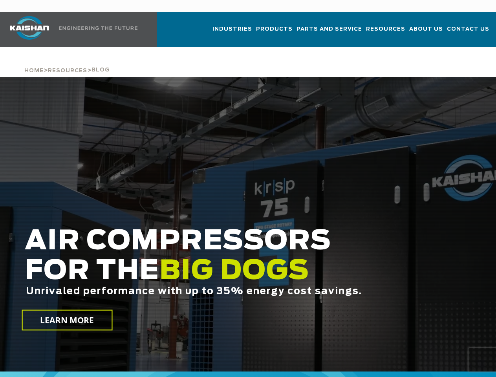 The width and height of the screenshot is (496, 377). I want to click on span: BIG DOGS, so click(234, 271).